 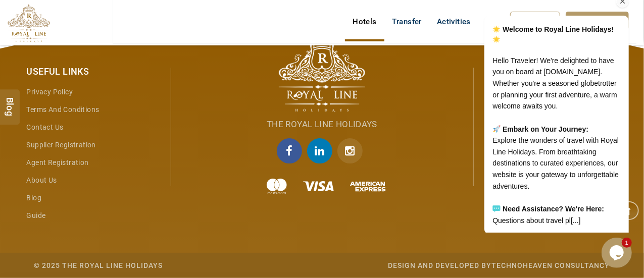 I want to click on a: Instagram, so click(x=353, y=151).